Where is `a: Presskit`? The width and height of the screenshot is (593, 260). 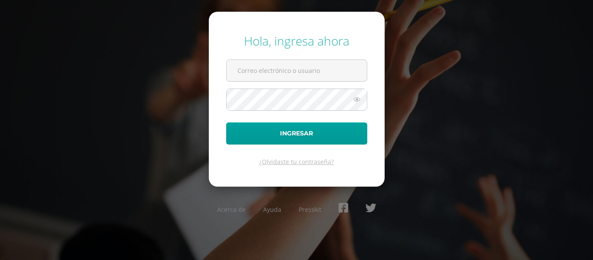 a: Presskit is located at coordinates (310, 209).